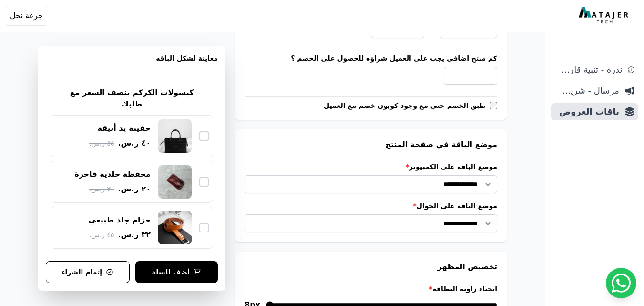 The image size is (644, 306). I want to click on h2: كبسولات الكركم بنصف السعر مع طلبك, so click(131, 98).